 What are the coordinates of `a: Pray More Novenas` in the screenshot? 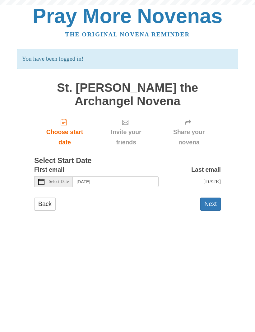 It's located at (128, 16).